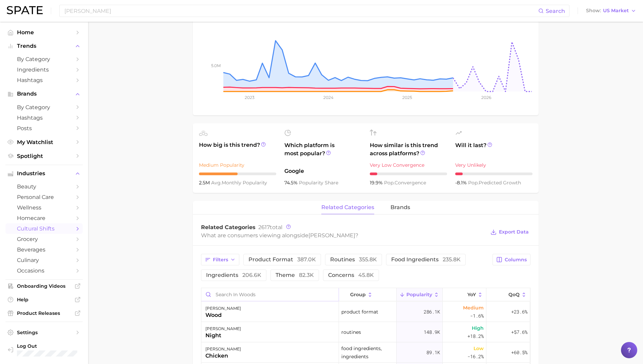  What do you see at coordinates (44, 228) in the screenshot?
I see `span: cultural shifts` at bounding box center [44, 228].